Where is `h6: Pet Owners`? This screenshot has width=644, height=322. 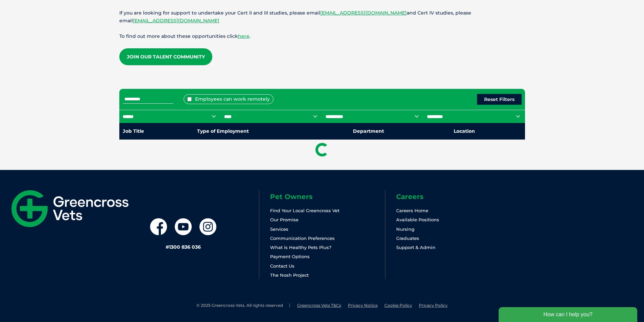
h6: Pet Owners is located at coordinates (328, 197).